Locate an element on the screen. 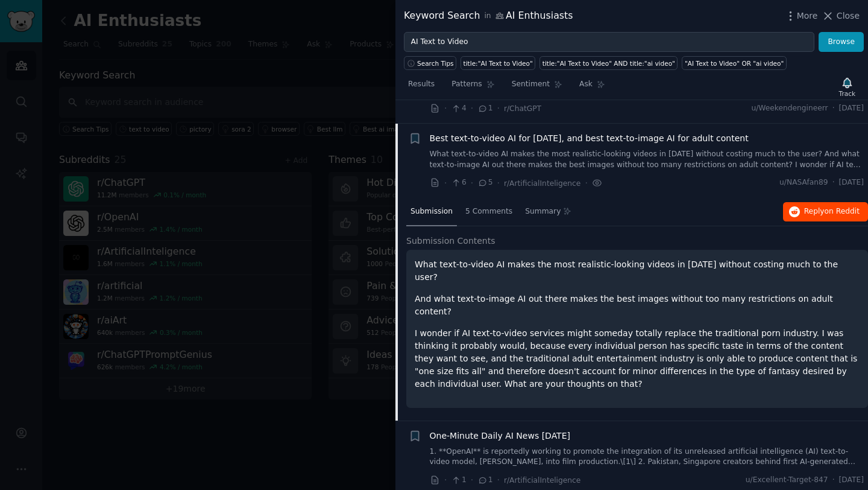  span: r/ChatGPT is located at coordinates (523, 108).